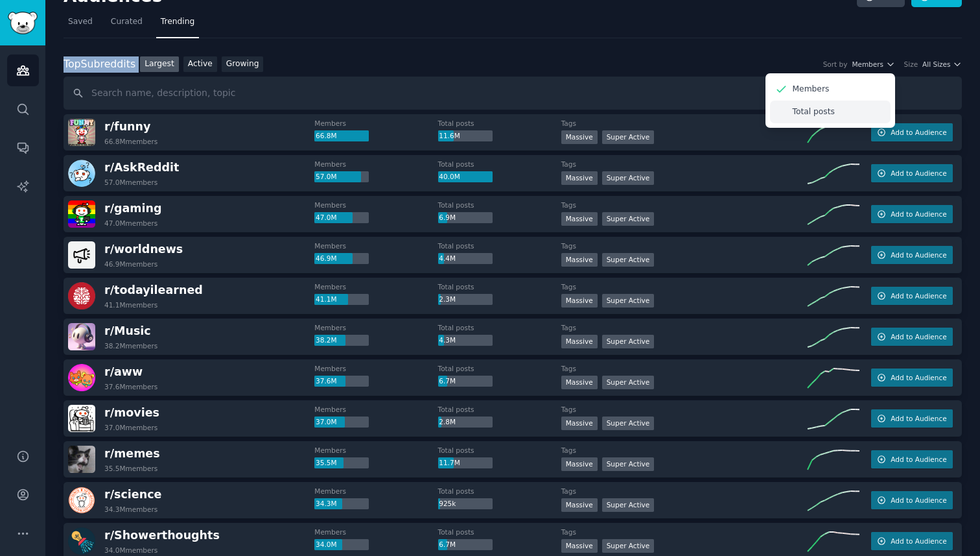 This screenshot has height=556, width=980. Describe the element at coordinates (99, 64) in the screenshot. I see `div: Top Subreddits` at that location.